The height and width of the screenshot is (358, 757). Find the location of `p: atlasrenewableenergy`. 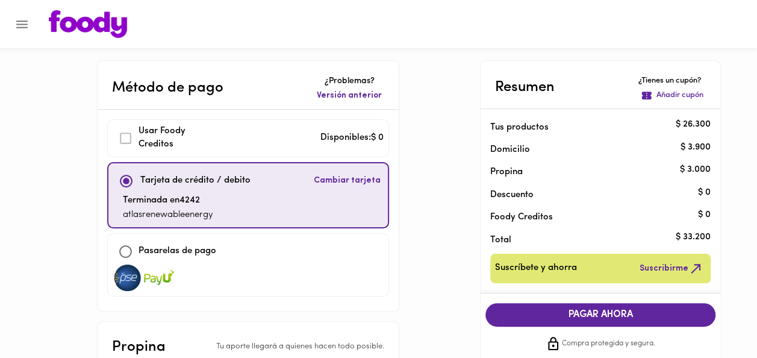

p: atlasrenewableenergy is located at coordinates (168, 215).